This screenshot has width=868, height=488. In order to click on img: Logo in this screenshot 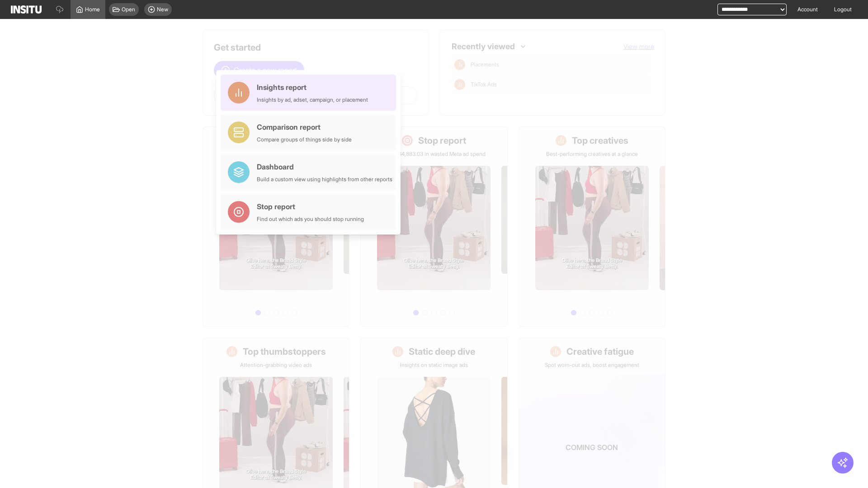, I will do `click(26, 9)`.